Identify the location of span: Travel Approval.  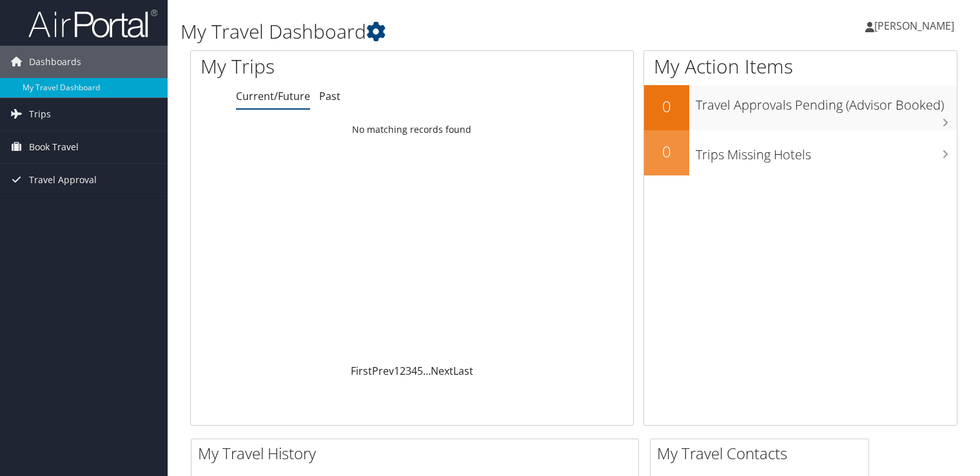
(63, 180).